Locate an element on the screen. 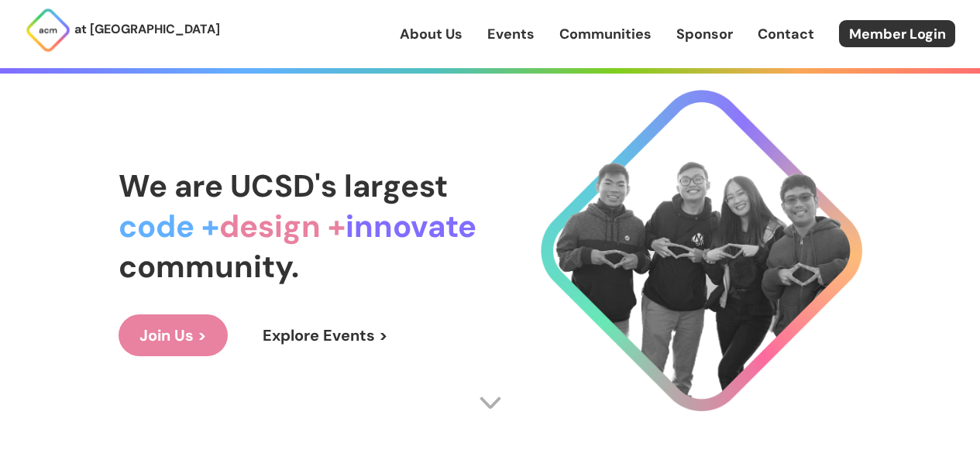  a: Join Us > is located at coordinates (173, 335).